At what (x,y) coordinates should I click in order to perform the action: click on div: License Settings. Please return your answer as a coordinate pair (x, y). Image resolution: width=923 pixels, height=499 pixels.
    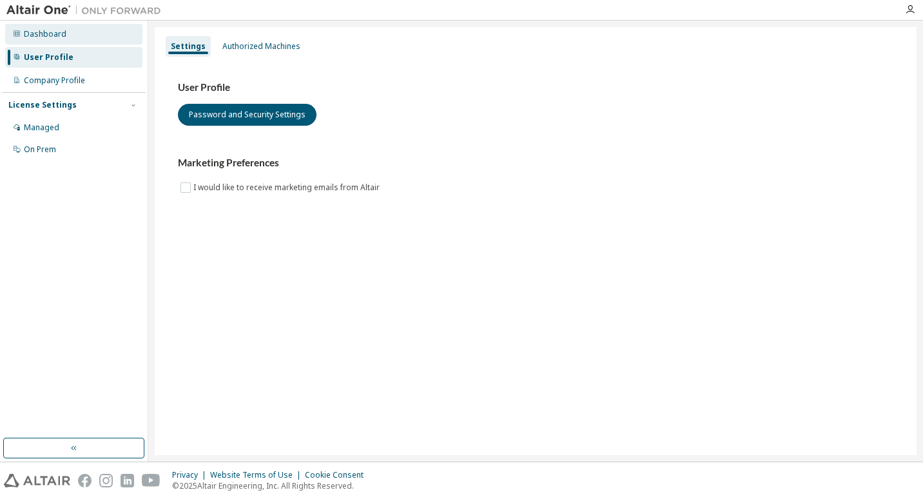
    Looking at the image, I should click on (43, 105).